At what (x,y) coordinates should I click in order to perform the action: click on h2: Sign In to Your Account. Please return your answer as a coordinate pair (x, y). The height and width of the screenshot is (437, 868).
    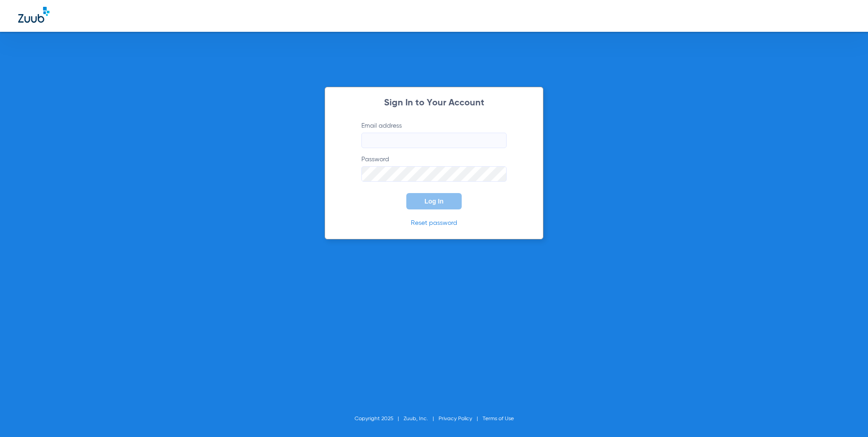
    Looking at the image, I should click on (434, 103).